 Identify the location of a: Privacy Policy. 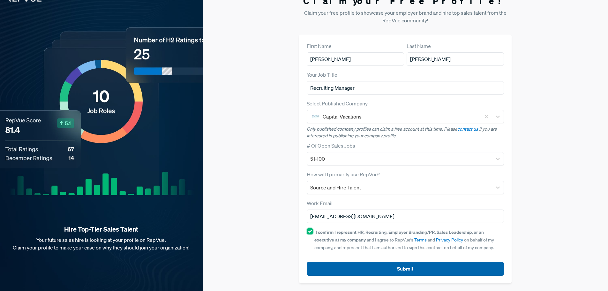
(450, 240).